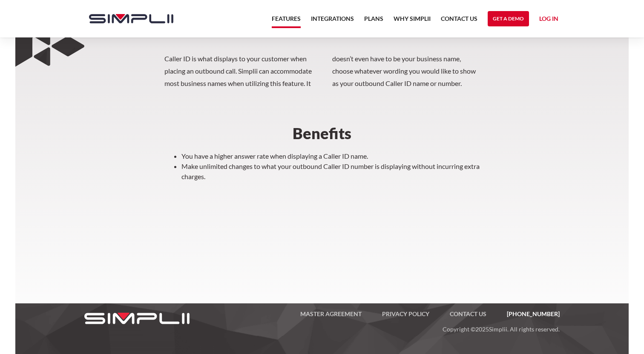 The width and height of the screenshot is (644, 354). I want to click on span: 2025, so click(482, 329).